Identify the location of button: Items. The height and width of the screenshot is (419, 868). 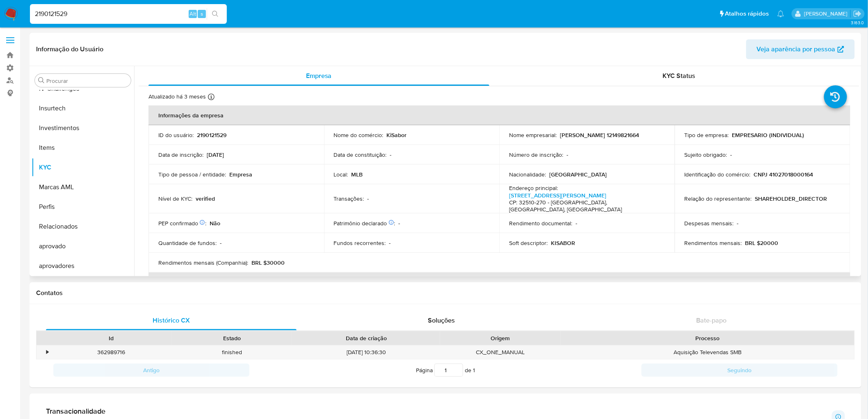
(83, 148).